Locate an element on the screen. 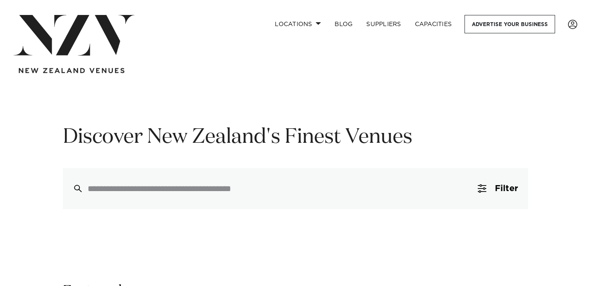 This screenshot has width=591, height=286. a: SUPPLIERS is located at coordinates (383, 24).